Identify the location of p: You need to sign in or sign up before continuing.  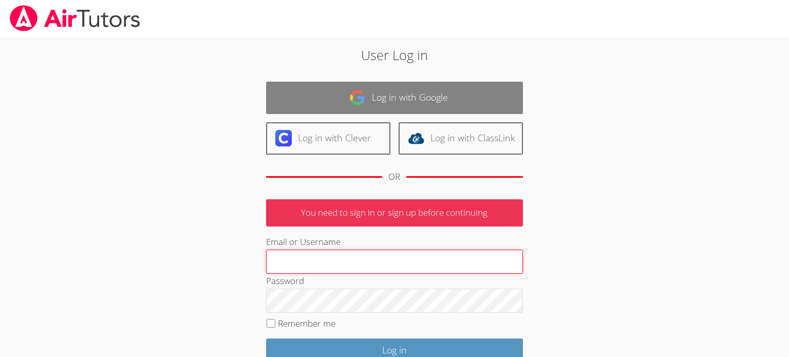
(394, 213).